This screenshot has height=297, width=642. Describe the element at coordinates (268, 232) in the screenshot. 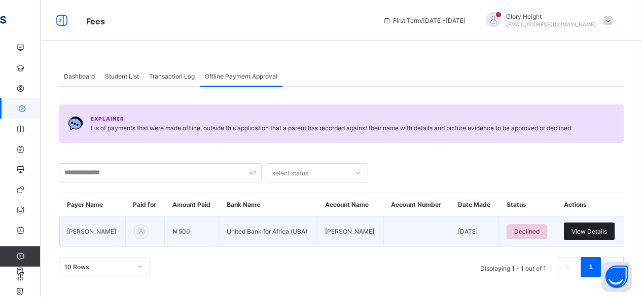

I see `td: United Bank for Africa (UBA)` at that location.